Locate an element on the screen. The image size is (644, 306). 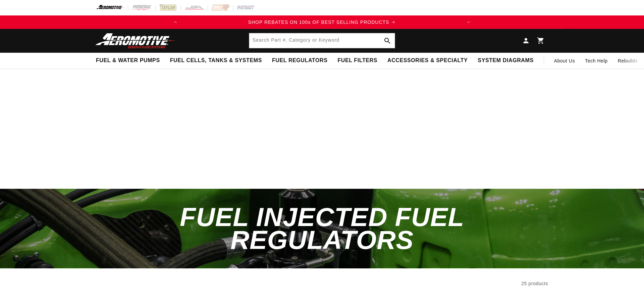
span: Tech Help is located at coordinates (597, 61).